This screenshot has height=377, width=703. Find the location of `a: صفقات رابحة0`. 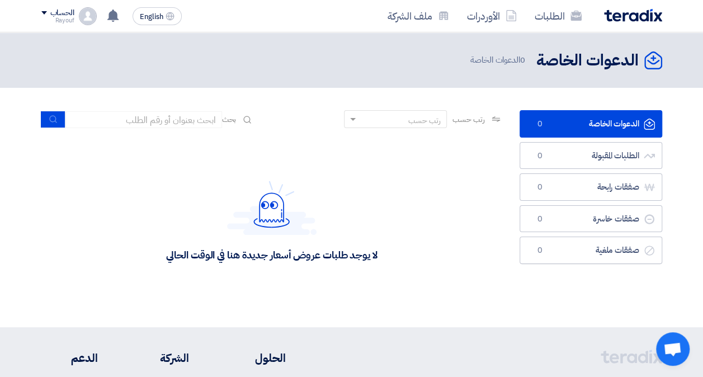

a: صفقات رابحة0 is located at coordinates (591, 187).